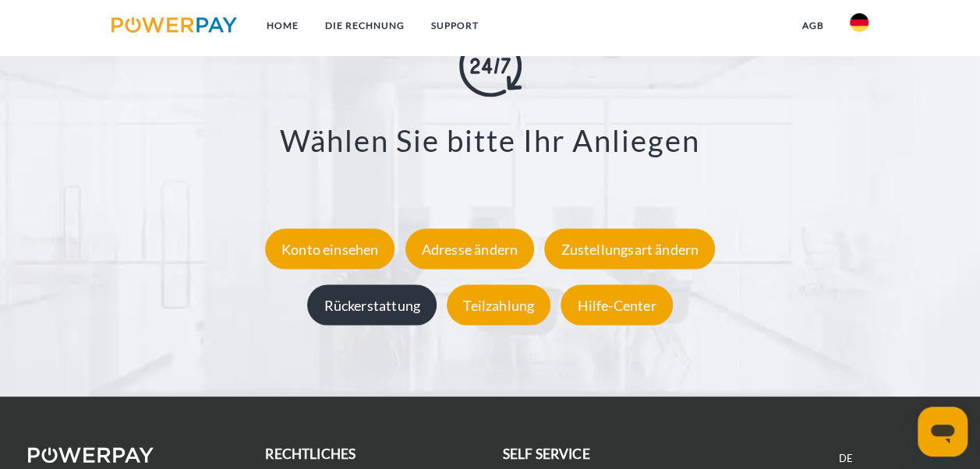 This screenshot has width=980, height=469. I want to click on a: Hilfe-Center, so click(616, 305).